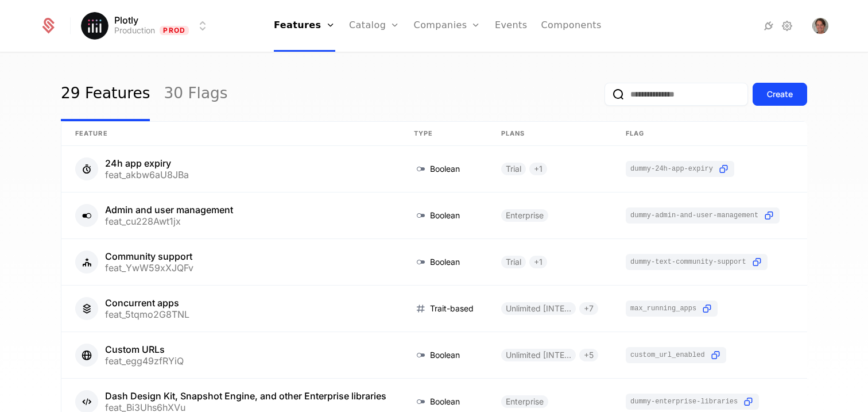  I want to click on button: Open user button, so click(821, 25).